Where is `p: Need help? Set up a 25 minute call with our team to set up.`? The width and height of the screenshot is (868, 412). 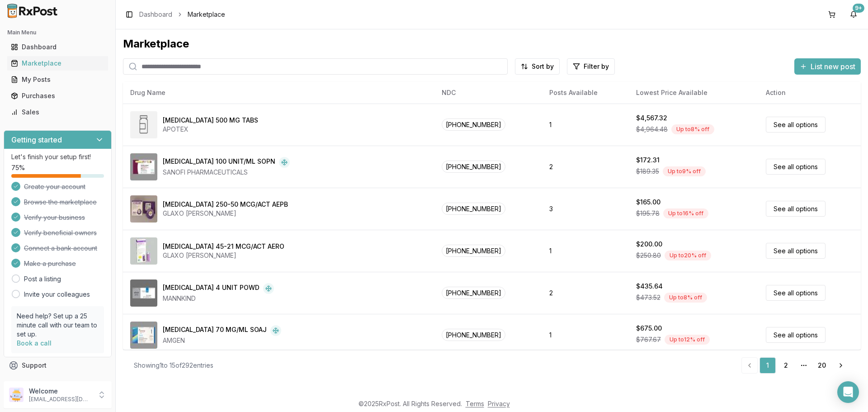 p: Need help? Set up a 25 minute call with our team to set up. is located at coordinates (57, 325).